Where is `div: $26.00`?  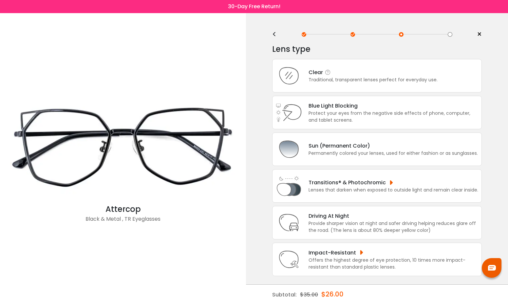 div: $26.00 is located at coordinates (332, 294).